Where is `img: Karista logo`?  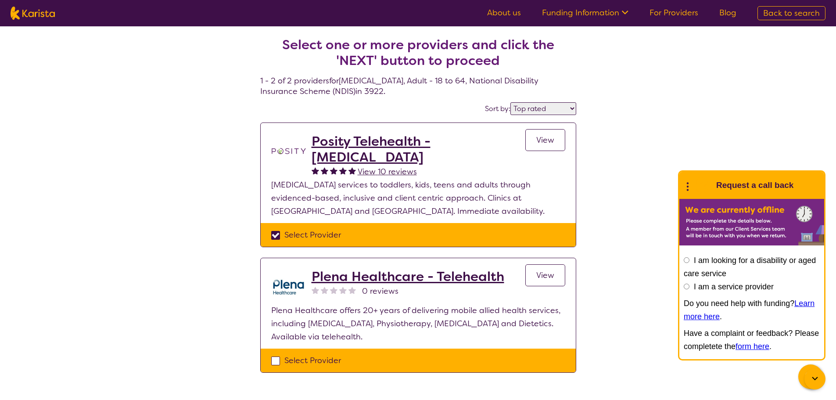 img: Karista logo is located at coordinates (32, 13).